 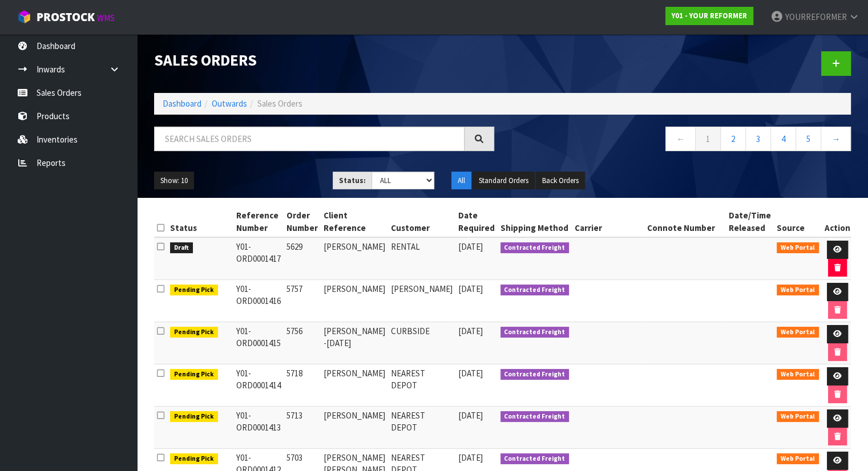 What do you see at coordinates (302, 386) in the screenshot?
I see `td: 5718` at bounding box center [302, 386].